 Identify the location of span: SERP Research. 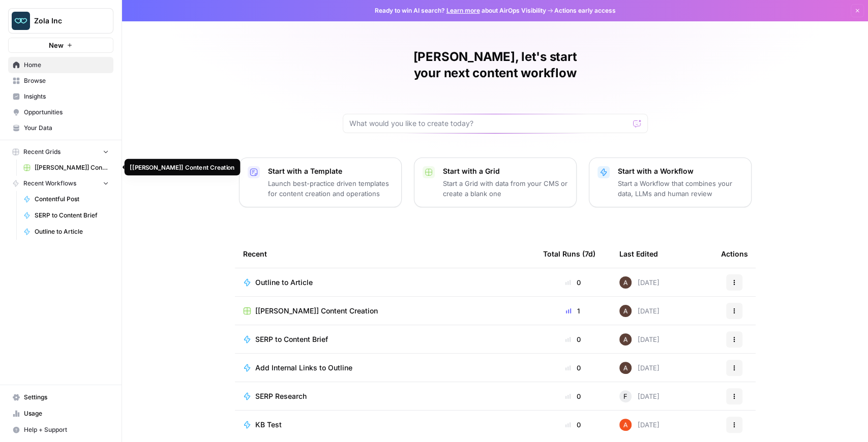
(281, 396).